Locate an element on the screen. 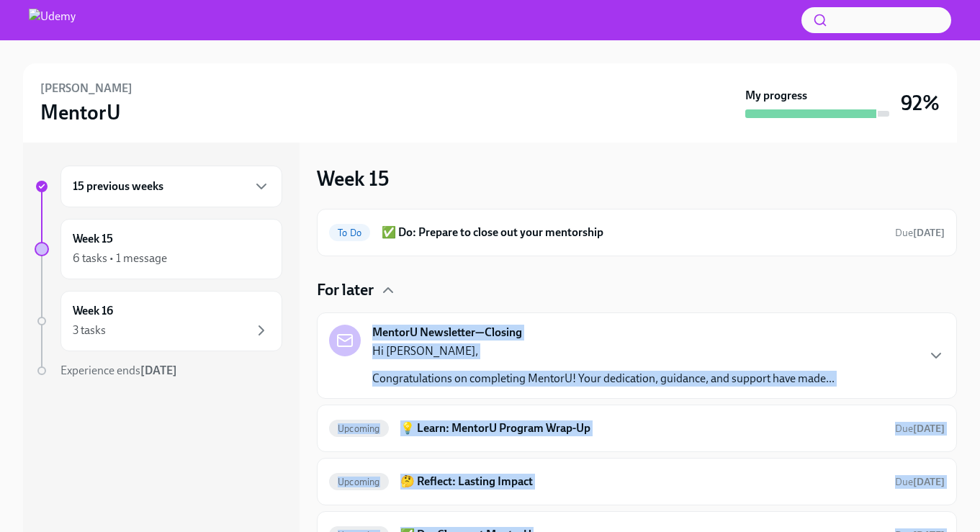 The width and height of the screenshot is (980, 532). strong: MentorU Newsletter—Closing is located at coordinates (447, 332).